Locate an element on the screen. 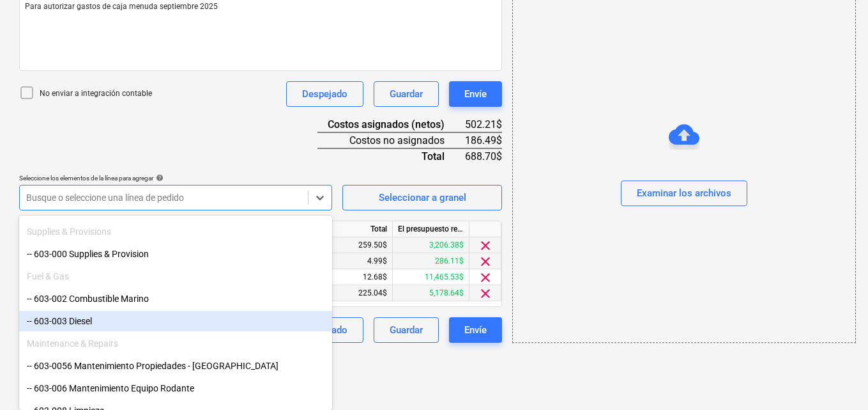 The height and width of the screenshot is (410, 868). div: Despejado is located at coordinates (325, 94).